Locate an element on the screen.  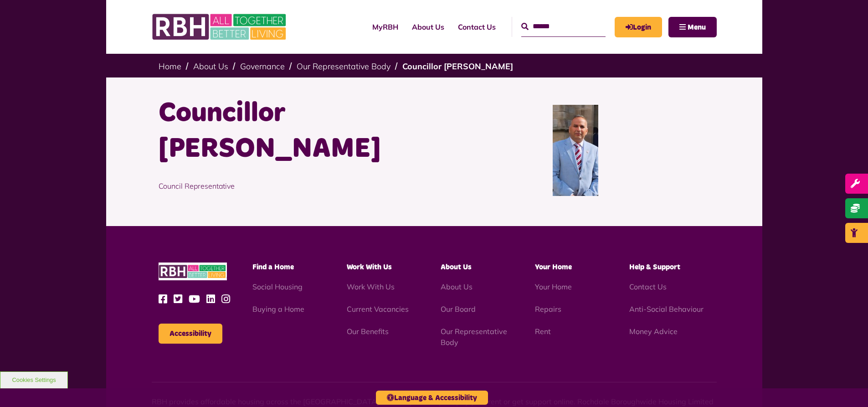
p: Council Representative is located at coordinates (293, 186).